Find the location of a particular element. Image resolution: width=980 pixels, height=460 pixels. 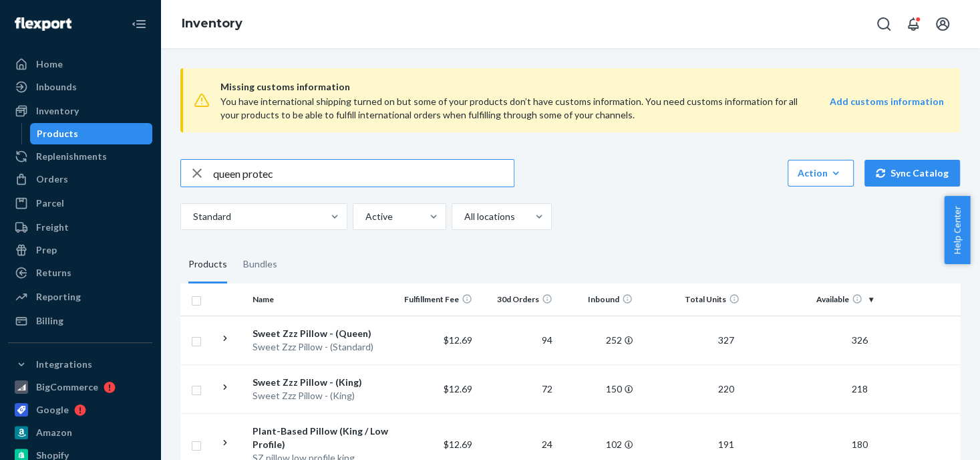

a: Amazon is located at coordinates (80, 432).